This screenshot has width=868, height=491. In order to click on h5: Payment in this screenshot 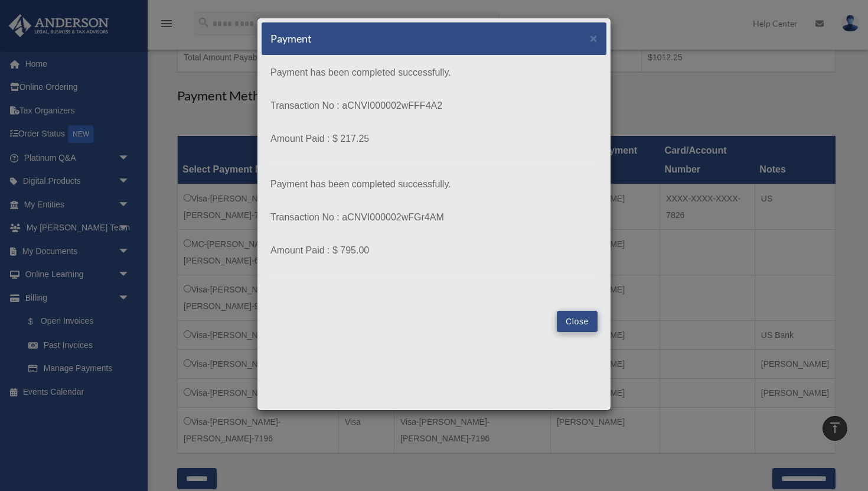, I will do `click(291, 39)`.